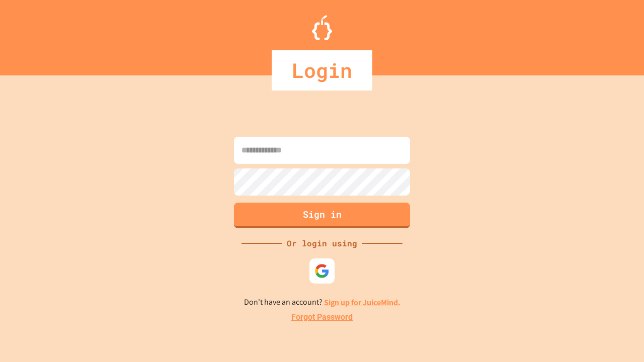 Image resolution: width=644 pixels, height=362 pixels. I want to click on div: Or login using, so click(322, 244).